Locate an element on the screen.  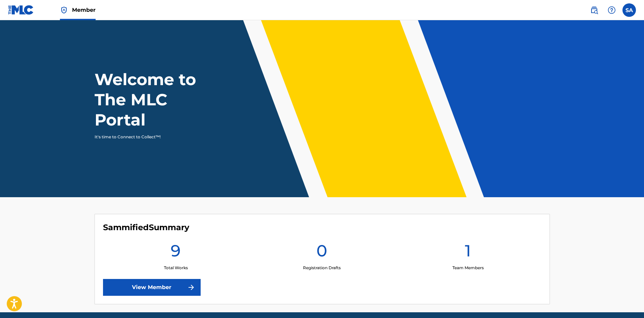
p: Registration Drafts is located at coordinates (322, 268).